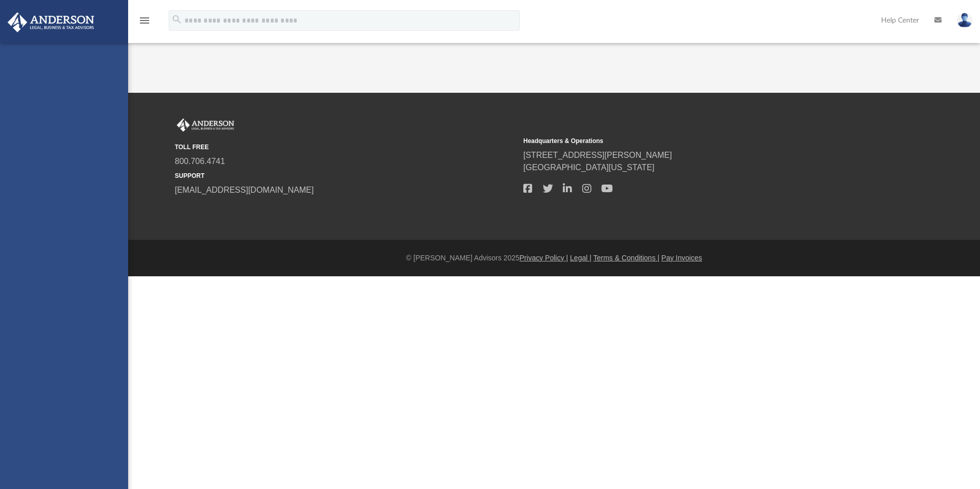  What do you see at coordinates (346, 176) in the screenshot?
I see `small: SUPPORT` at bounding box center [346, 176].